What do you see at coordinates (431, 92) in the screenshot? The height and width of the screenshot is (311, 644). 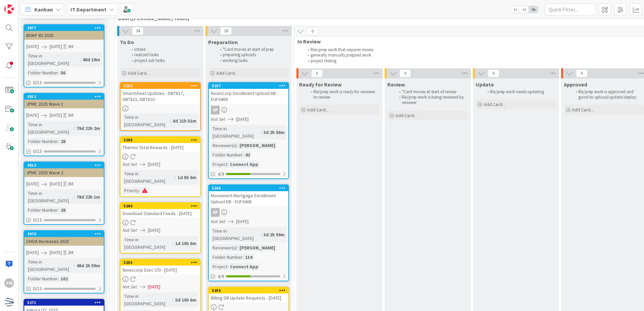 I see `li: *Card moves at start of review` at bounding box center [431, 92].